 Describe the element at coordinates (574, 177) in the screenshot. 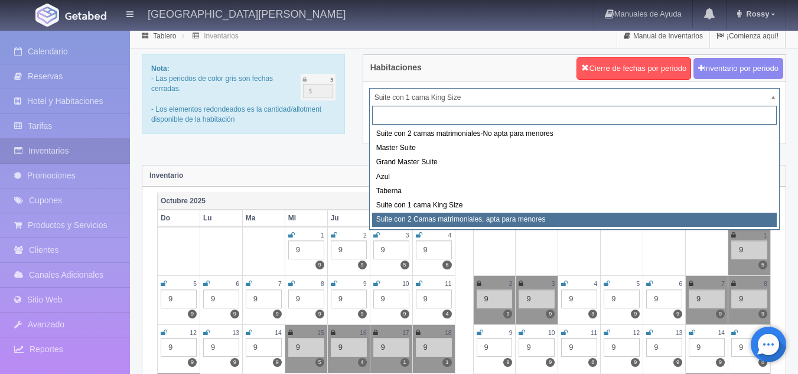

I see `div: Azul` at that location.